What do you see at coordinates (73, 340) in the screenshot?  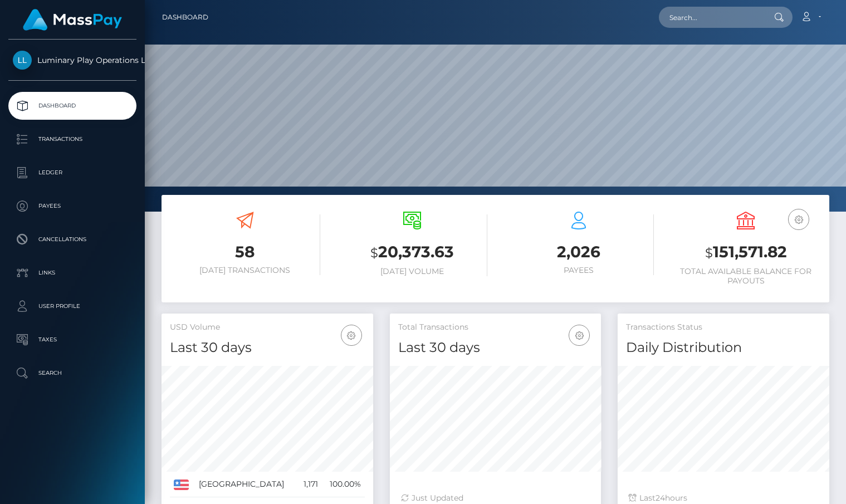 I see `a: Taxes` at bounding box center [73, 340].